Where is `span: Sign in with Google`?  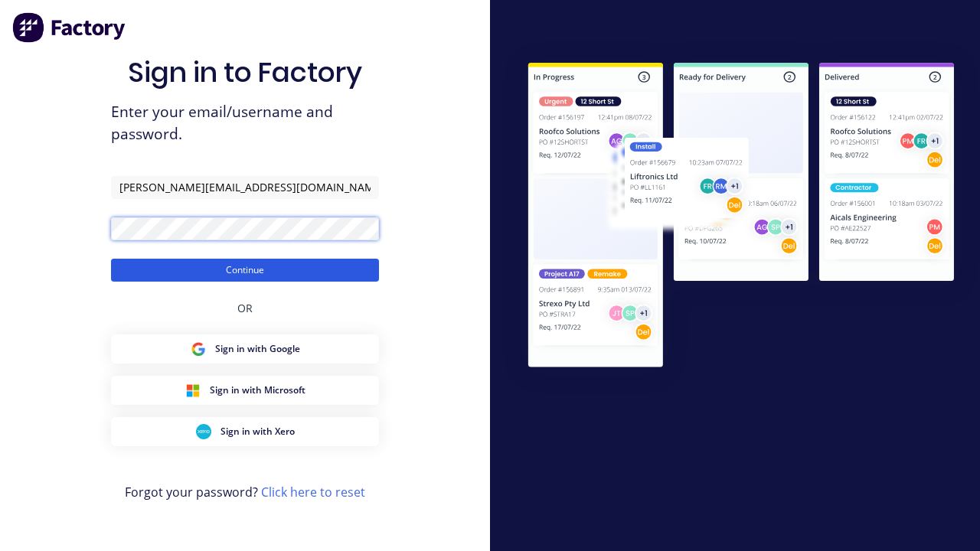
span: Sign in with Google is located at coordinates (257, 349).